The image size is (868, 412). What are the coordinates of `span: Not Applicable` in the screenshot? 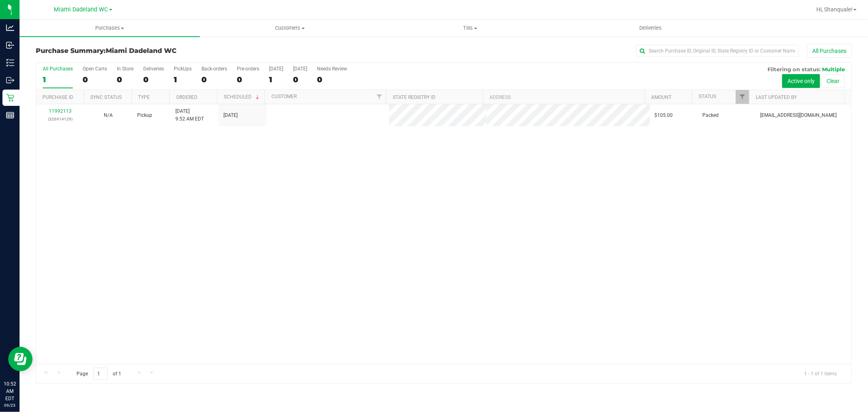 It's located at (108, 116).